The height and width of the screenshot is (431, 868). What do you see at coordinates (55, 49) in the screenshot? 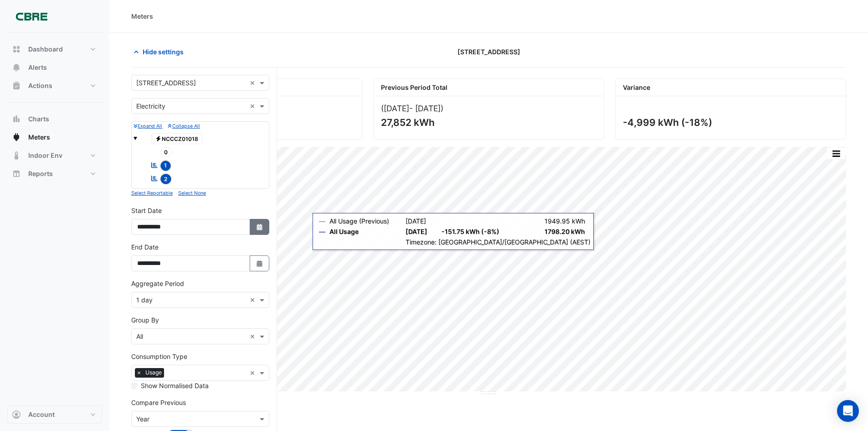
I see `button: Dashboard` at bounding box center [55, 49].